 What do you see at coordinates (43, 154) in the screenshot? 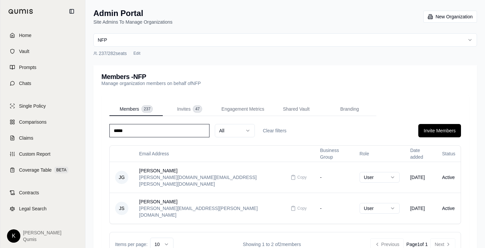
I see `a: Custom Report` at bounding box center [43, 154].